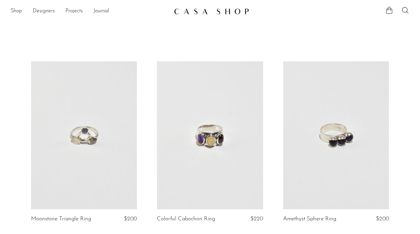 The width and height of the screenshot is (420, 234). Describe the element at coordinates (101, 11) in the screenshot. I see `a: Journal` at that location.